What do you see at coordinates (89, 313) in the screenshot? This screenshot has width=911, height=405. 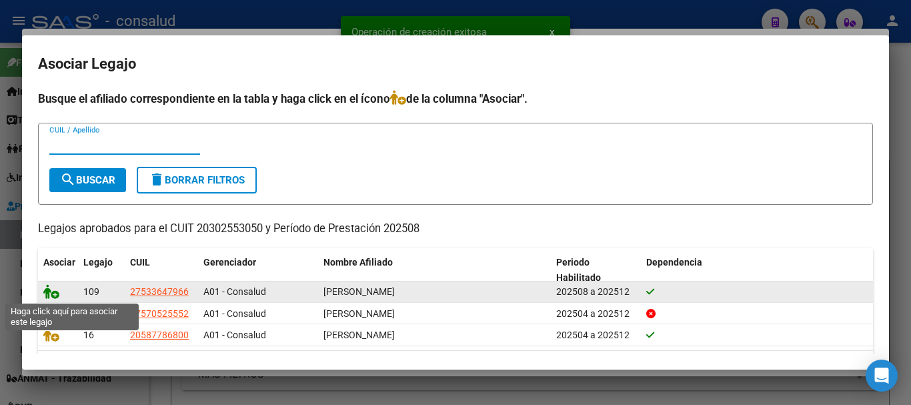 I see `span: 23` at bounding box center [89, 313].